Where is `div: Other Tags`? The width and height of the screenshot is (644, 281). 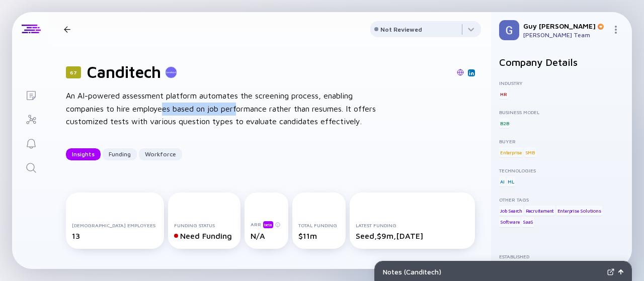
div: Other Tags is located at coordinates (562, 200).